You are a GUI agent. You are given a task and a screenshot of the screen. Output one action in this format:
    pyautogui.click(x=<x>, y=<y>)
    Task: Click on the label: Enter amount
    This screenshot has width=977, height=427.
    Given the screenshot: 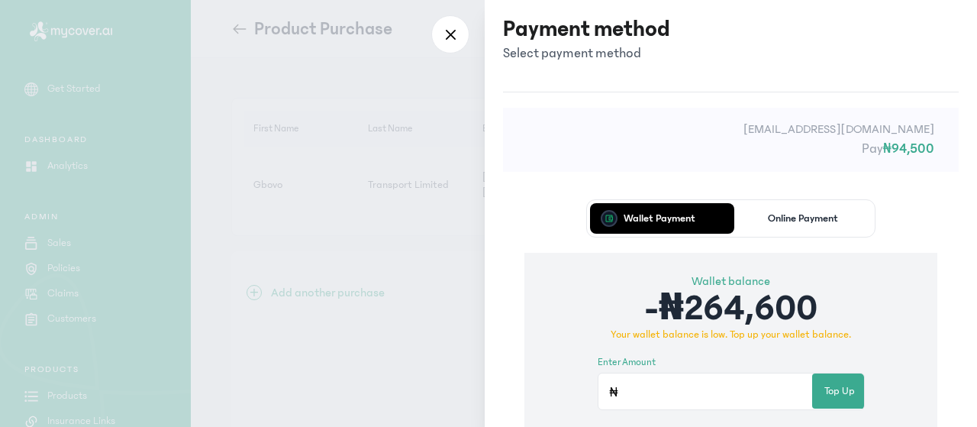 What is the action you would take?
    pyautogui.click(x=627, y=363)
    